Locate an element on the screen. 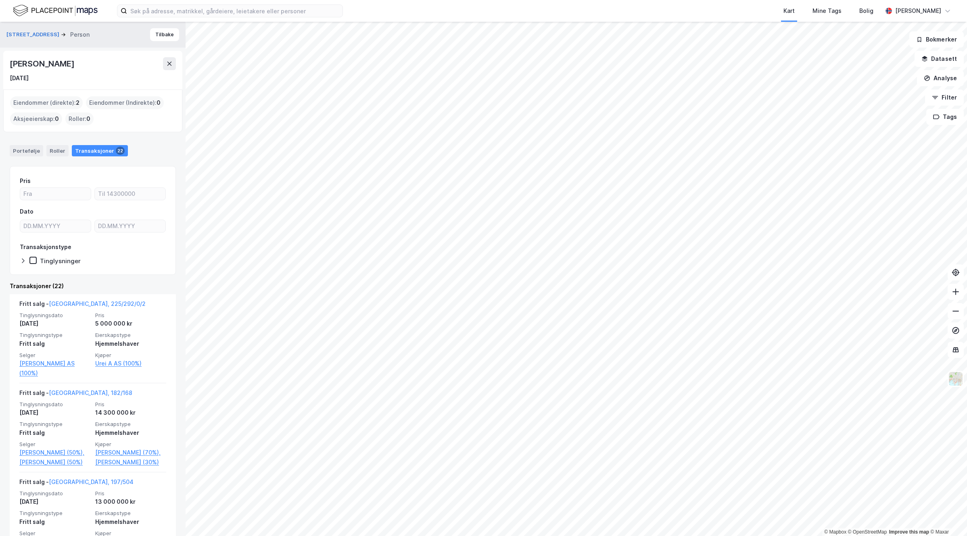 The width and height of the screenshot is (967, 536). button: Bokmerker is located at coordinates (936, 40).